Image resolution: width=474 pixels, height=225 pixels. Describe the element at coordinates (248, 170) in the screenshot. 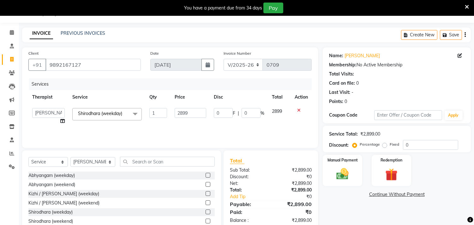

I see `div: Sub Total:` at that location.